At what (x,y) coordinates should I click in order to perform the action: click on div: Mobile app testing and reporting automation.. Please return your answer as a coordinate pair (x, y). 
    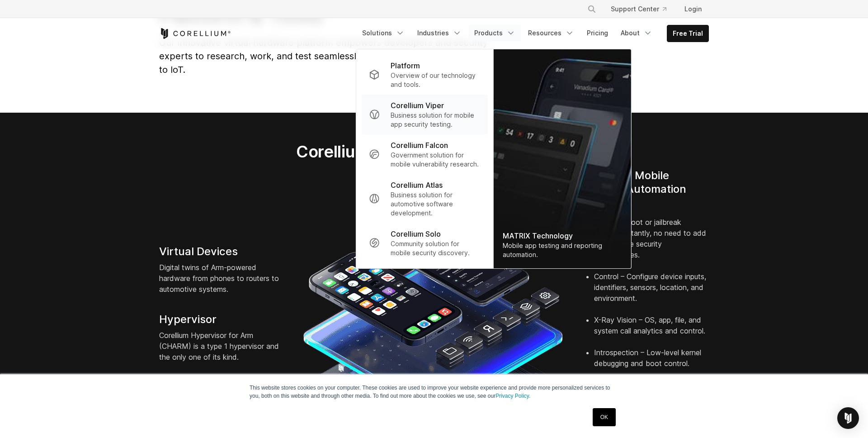
    Looking at the image, I should click on (562, 250).